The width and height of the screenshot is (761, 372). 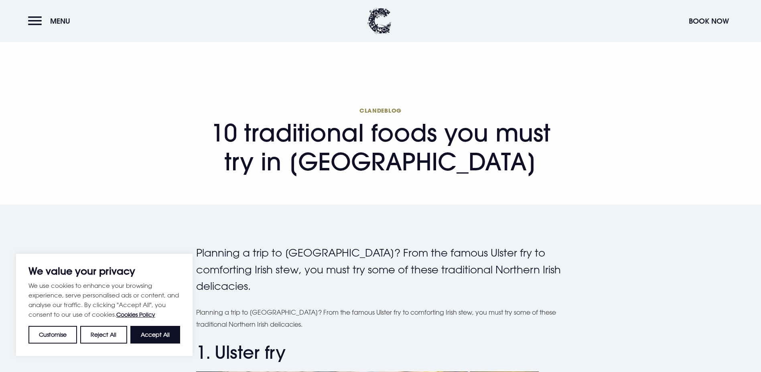 I want to click on span: Clandeblog, so click(x=381, y=110).